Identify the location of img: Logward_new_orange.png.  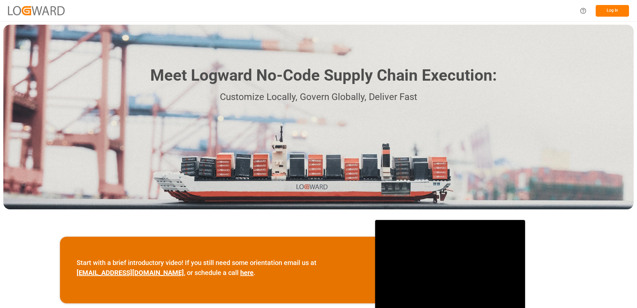
(36, 10).